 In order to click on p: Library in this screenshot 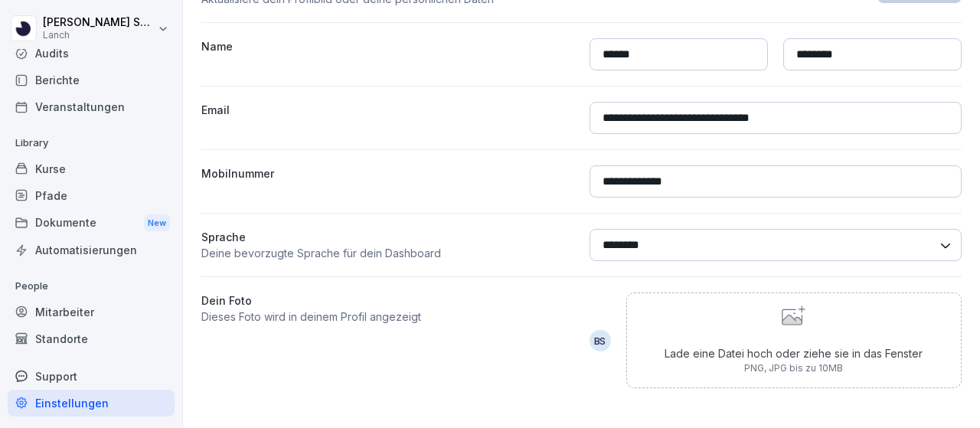, I will do `click(91, 143)`.